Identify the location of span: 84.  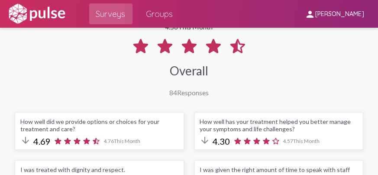
(173, 92).